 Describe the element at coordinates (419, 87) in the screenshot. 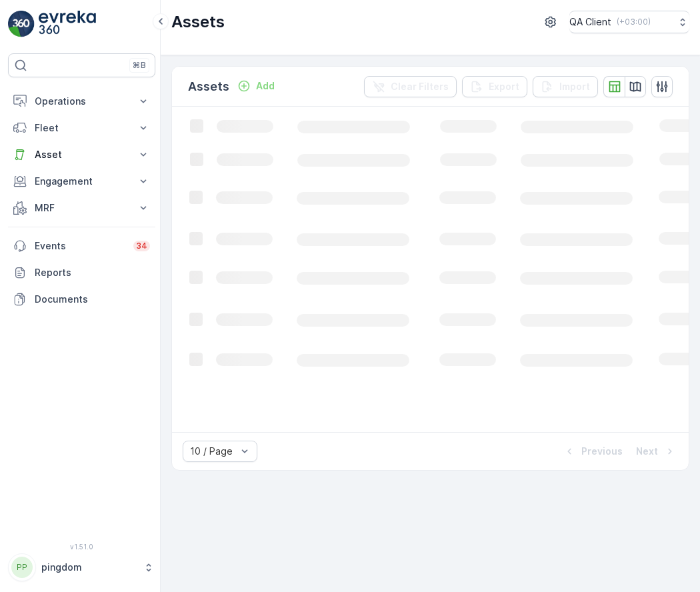

I see `p: Clear Filters` at that location.